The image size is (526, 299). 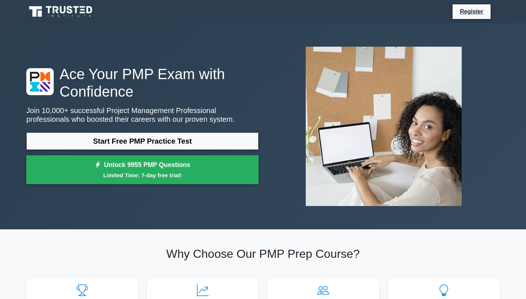 I want to click on p: Join 10,000+ successful Project Management Professional professionals who boosted their careers w..., so click(x=142, y=115).